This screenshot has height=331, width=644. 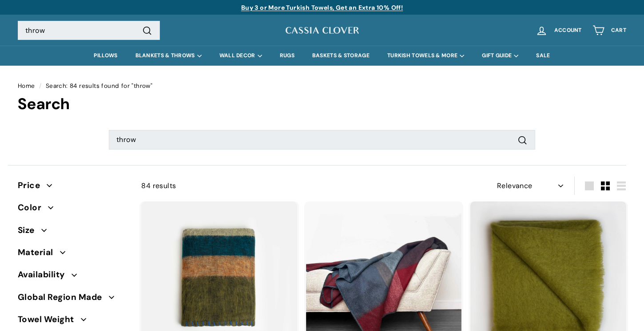 I want to click on span: Account, so click(x=568, y=30).